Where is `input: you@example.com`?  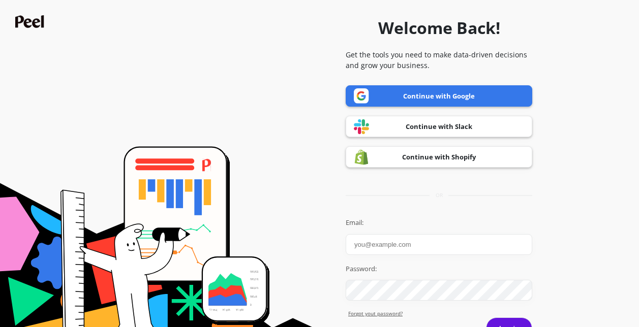 input: you@example.com is located at coordinates (439, 245).